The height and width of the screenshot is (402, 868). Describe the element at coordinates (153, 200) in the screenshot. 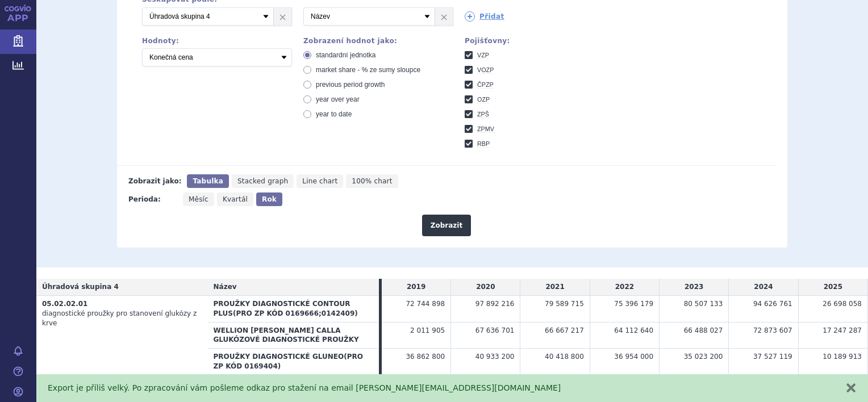

I see `div: Perioda:` at that location.